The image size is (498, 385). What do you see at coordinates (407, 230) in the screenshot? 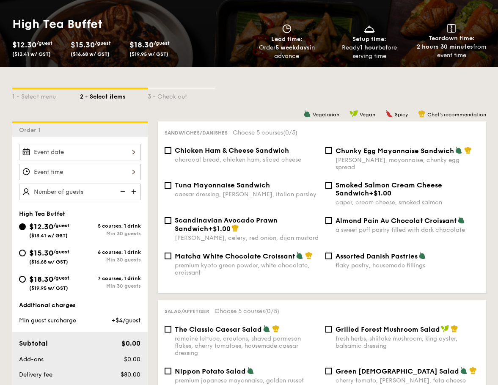
I see `div: a sweet puff pastry filled with dark chocolate` at bounding box center [407, 230].